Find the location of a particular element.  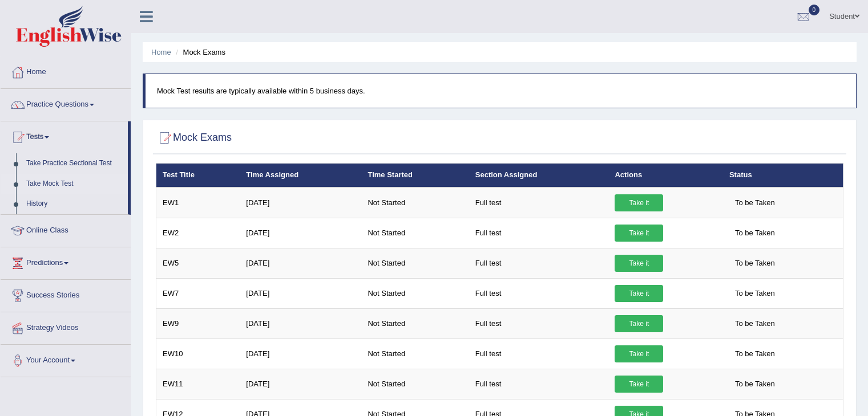

td: EW9 is located at coordinates (198, 323).